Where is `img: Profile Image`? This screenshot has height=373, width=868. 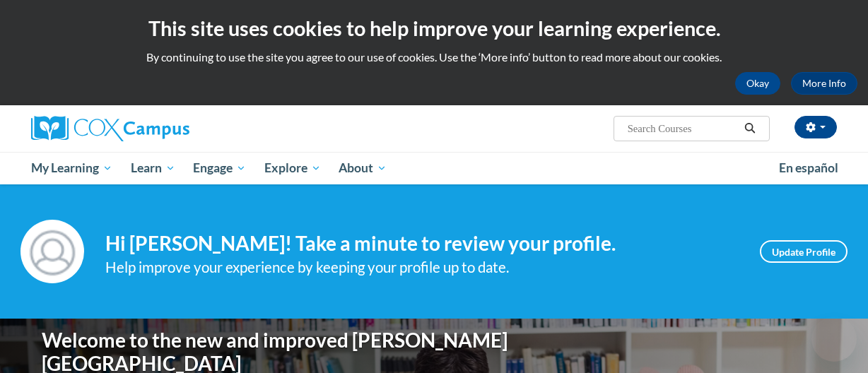 img: Profile Image is located at coordinates (52, 251).